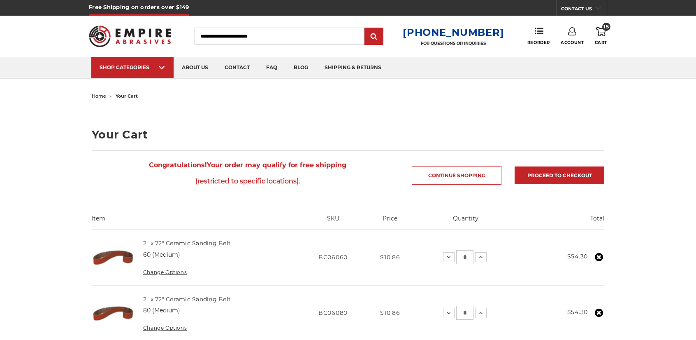 This screenshot has height=340, width=696. What do you see at coordinates (130, 36) in the screenshot?
I see `img: Empire Abrasives` at bounding box center [130, 36].